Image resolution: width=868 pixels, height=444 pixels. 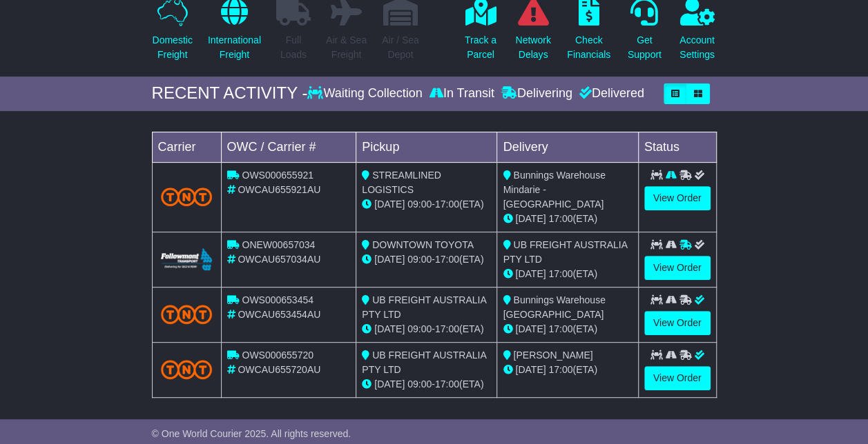 I want to click on span: STREAMLINED LOGISTICS, so click(x=401, y=182).